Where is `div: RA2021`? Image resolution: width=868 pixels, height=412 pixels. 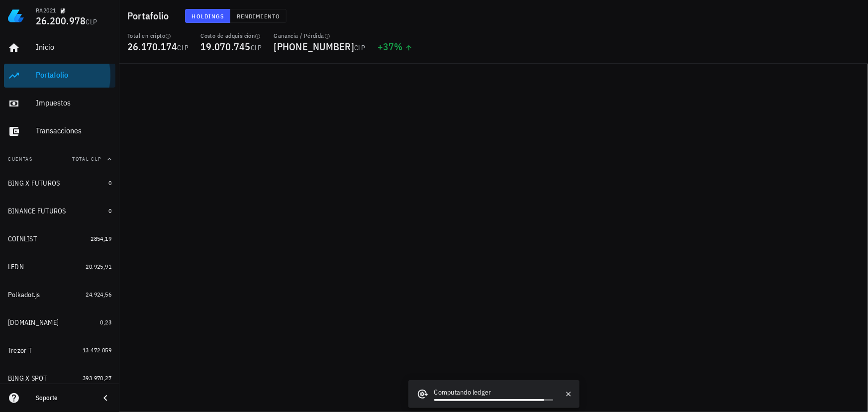
div: RA2021 is located at coordinates (46, 10).